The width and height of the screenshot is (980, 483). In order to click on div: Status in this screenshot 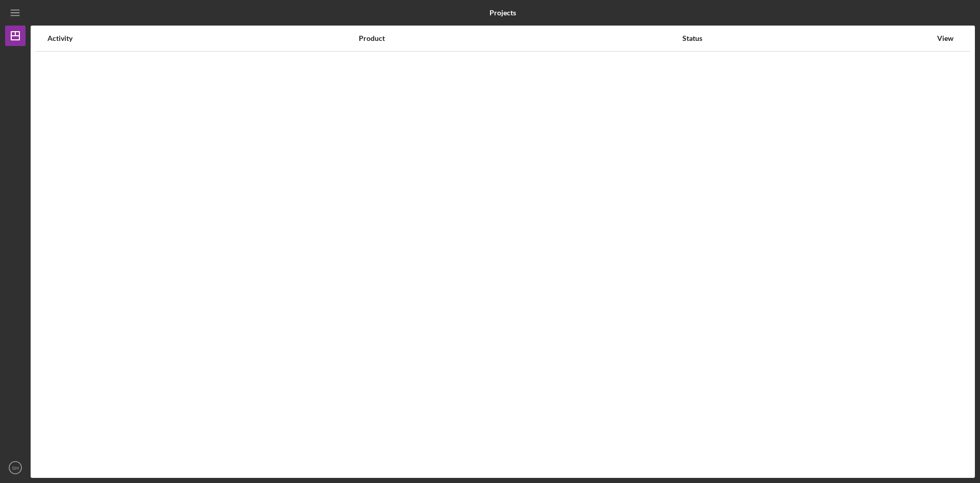, I will do `click(807, 38)`.